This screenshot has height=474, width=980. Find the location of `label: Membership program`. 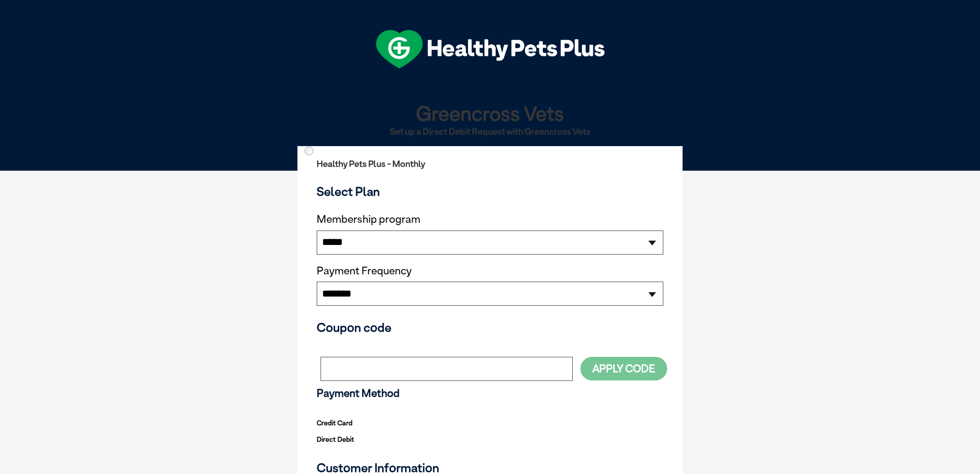

label: Membership program is located at coordinates (489, 219).